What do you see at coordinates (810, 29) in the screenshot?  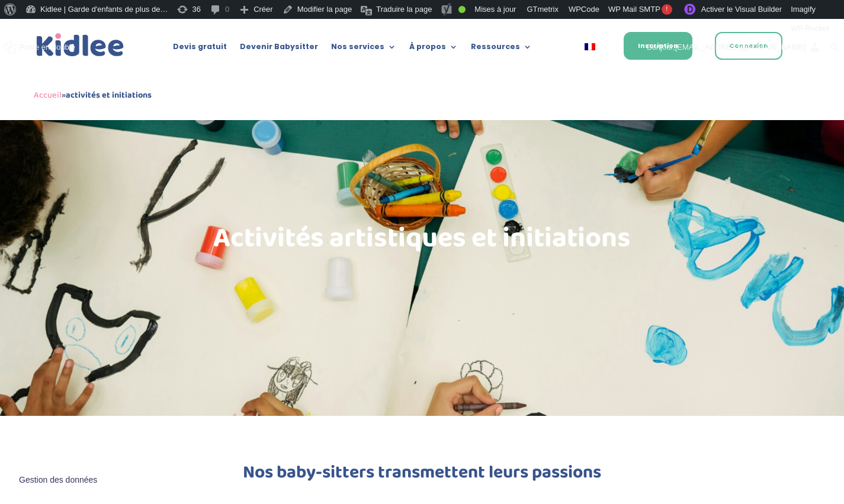 I see `a: WP Rocket` at bounding box center [810, 29].